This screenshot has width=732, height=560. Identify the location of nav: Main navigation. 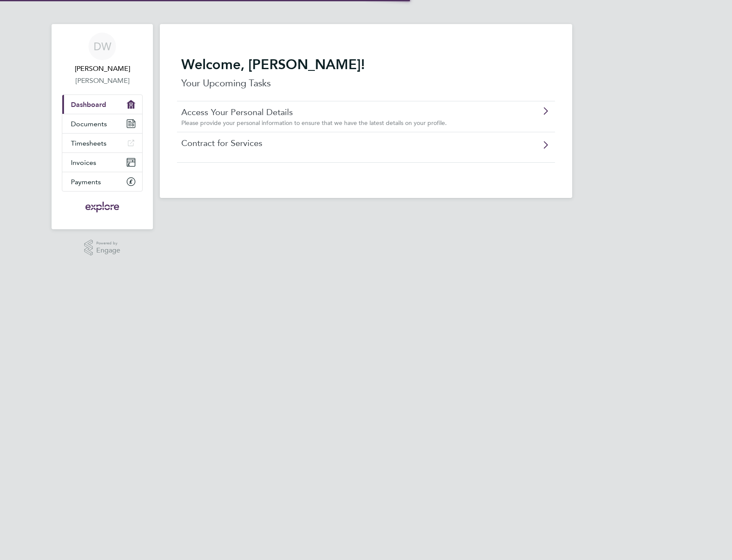
(102, 127).